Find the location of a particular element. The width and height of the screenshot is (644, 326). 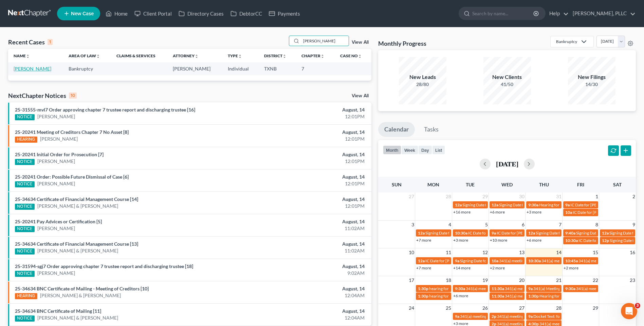

a: Help is located at coordinates (557, 14).